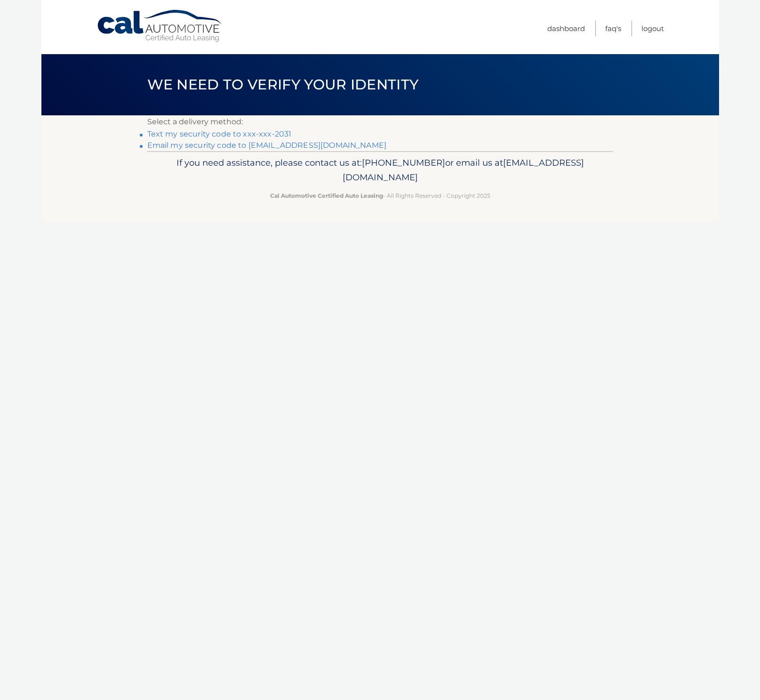  Describe the element at coordinates (160, 26) in the screenshot. I see `a: Cal Automotive` at that location.